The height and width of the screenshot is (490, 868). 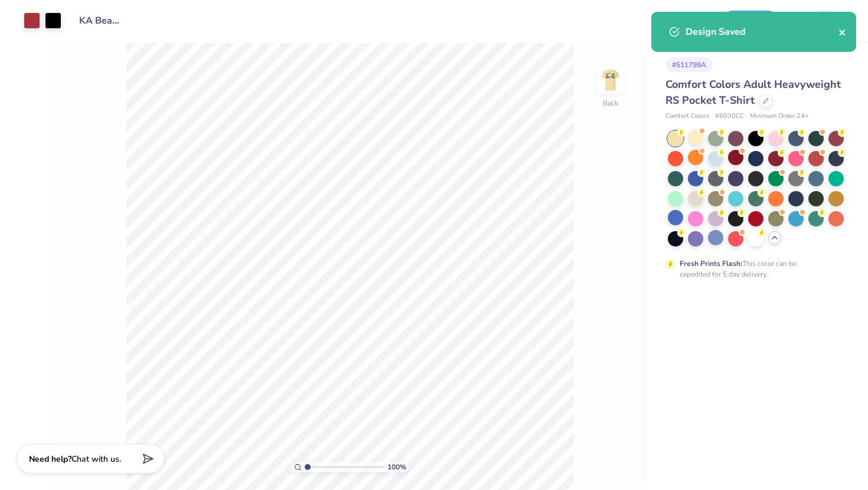 I want to click on input: Untitled Design, so click(x=99, y=21).